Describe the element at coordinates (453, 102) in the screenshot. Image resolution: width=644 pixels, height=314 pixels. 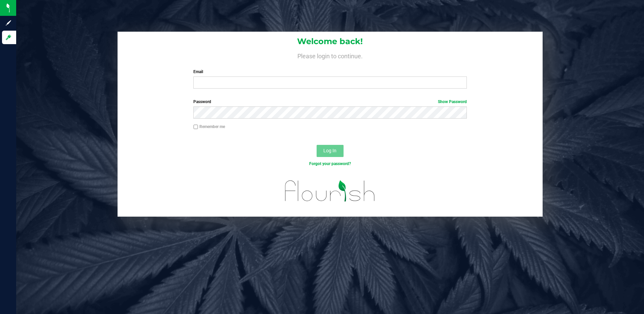
I see `a: Show Password` at that location.